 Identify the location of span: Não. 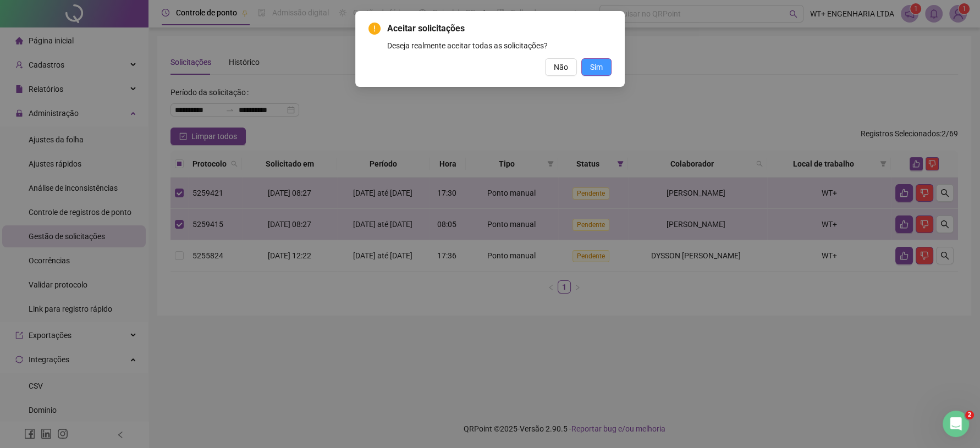
(561, 67).